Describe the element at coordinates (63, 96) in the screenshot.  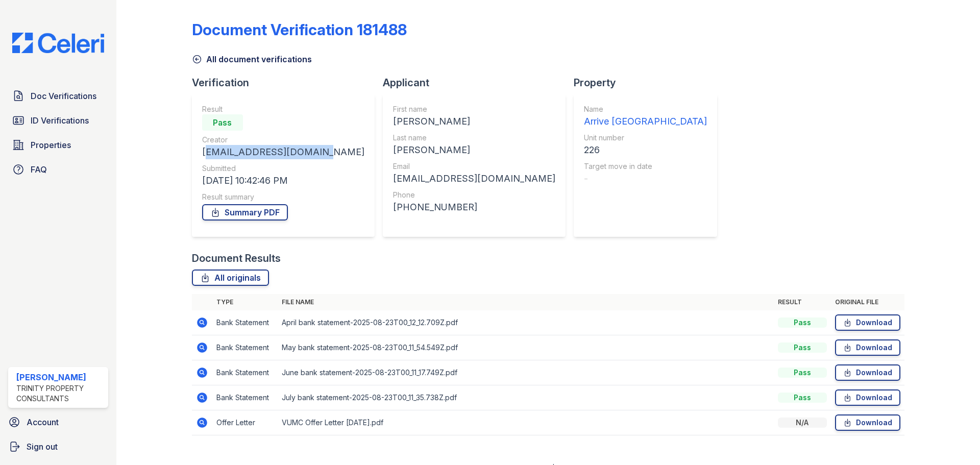
I see `span: Doc Verifications` at that location.